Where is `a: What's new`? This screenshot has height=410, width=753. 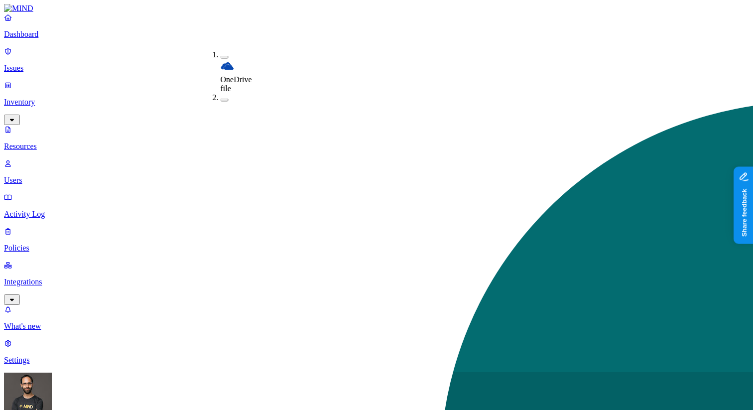 a: What's new is located at coordinates (377, 318).